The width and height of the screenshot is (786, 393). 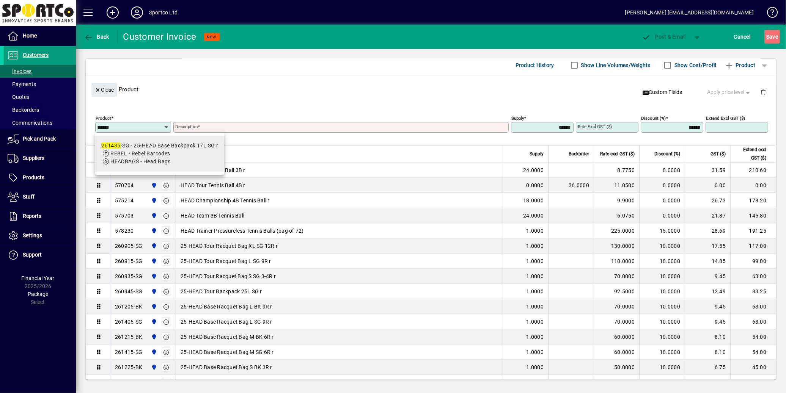 What do you see at coordinates (695, 65) in the screenshot?
I see `label: Show Cost/Profit` at bounding box center [695, 65].